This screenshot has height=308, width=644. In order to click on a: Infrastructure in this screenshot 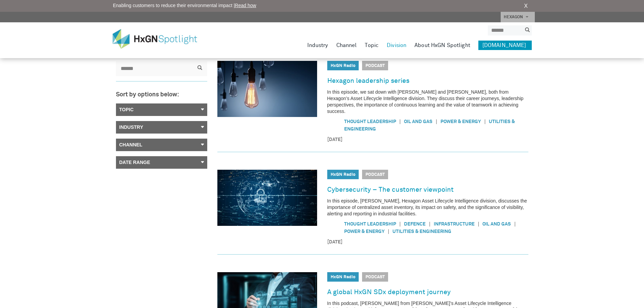, I will do `click(454, 224)`.